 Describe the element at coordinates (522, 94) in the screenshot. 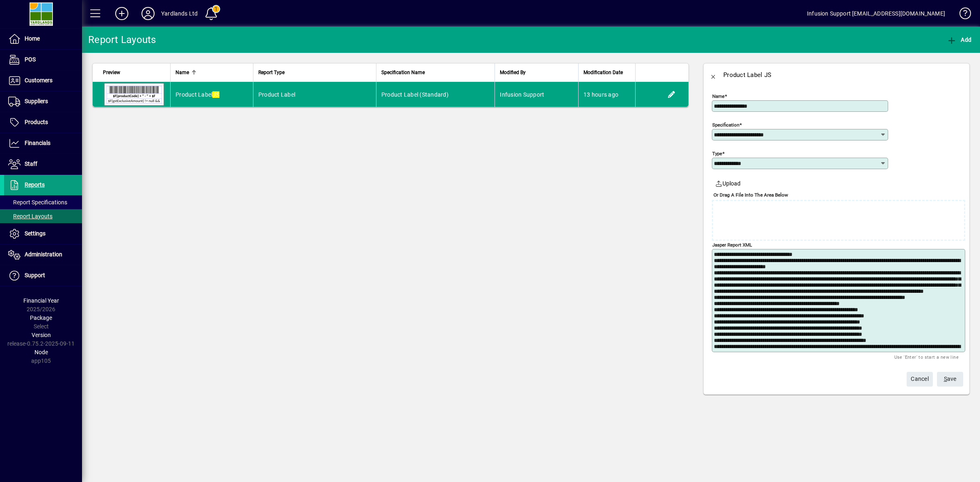

I see `span: Infusion Support` at that location.